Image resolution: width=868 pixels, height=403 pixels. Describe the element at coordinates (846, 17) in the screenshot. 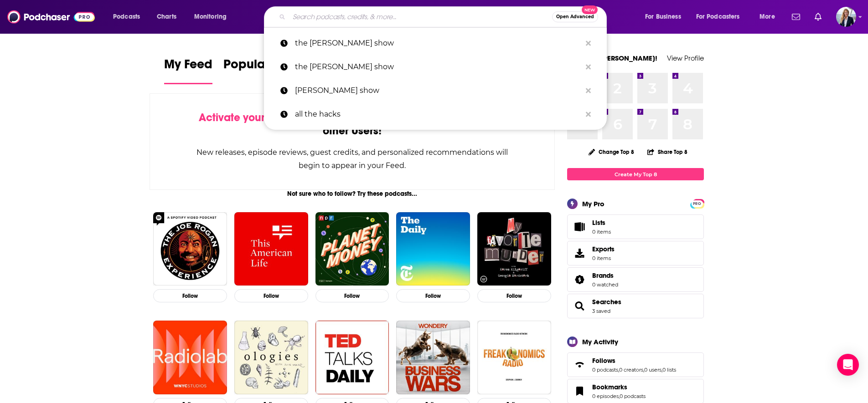

I see `img: User Profile` at that location.